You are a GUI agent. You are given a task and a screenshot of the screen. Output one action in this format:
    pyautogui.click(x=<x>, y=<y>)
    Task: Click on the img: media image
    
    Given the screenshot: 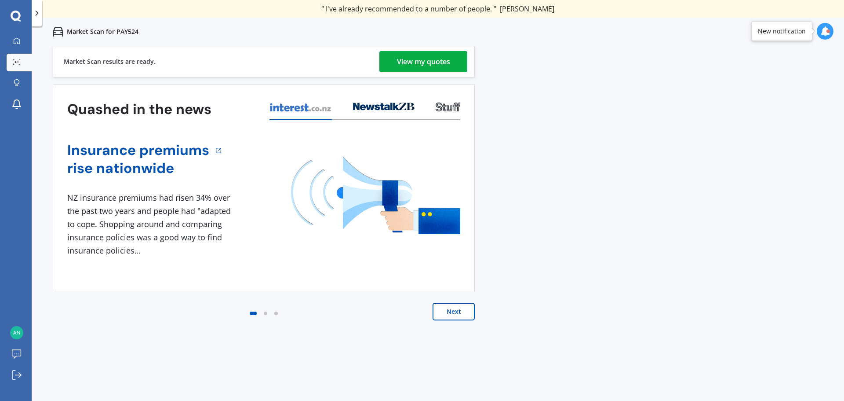 What is the action you would take?
    pyautogui.click(x=375, y=195)
    